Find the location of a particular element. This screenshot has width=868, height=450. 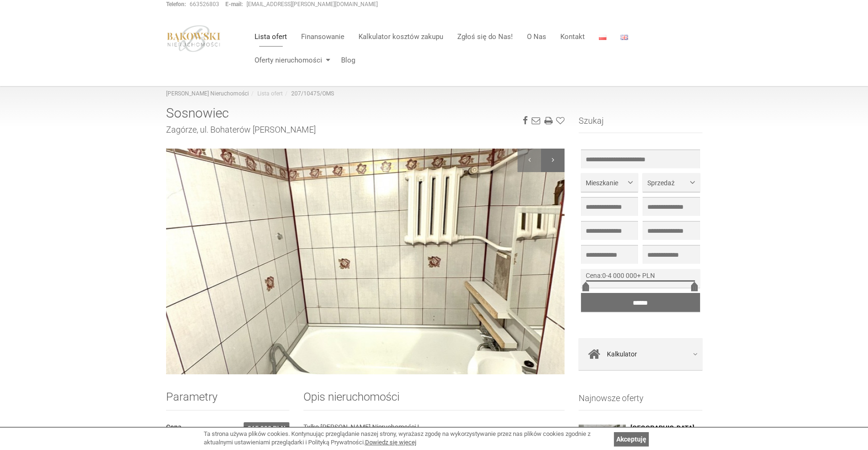

a: Kalkulator kosztów zakupu is located at coordinates (401, 37).